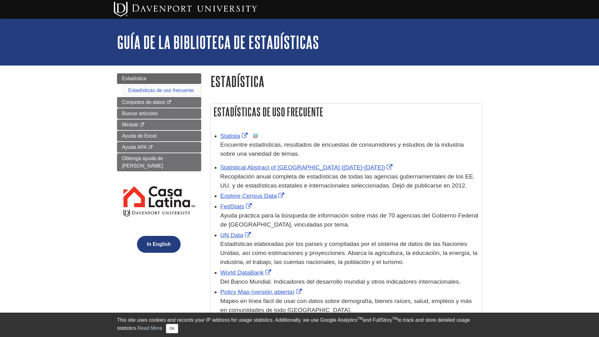  I want to click on a: Guía de la biblioteca de estadísticas, so click(218, 42).